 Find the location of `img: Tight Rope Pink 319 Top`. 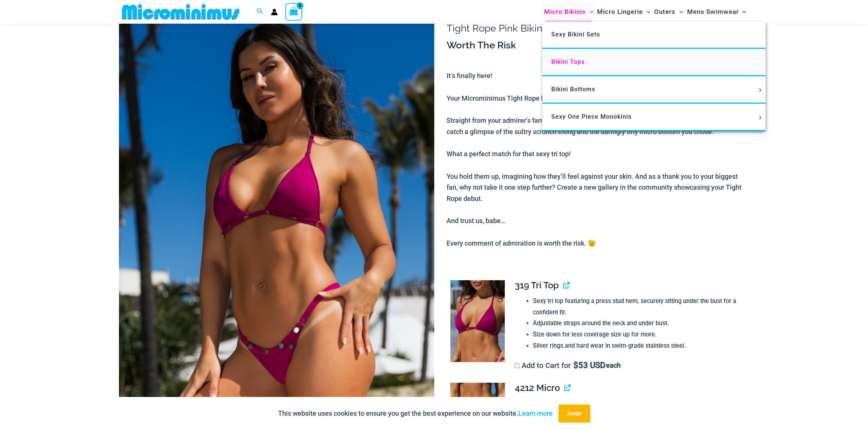

img: Tight Rope Pink 319 Top is located at coordinates (477, 321).